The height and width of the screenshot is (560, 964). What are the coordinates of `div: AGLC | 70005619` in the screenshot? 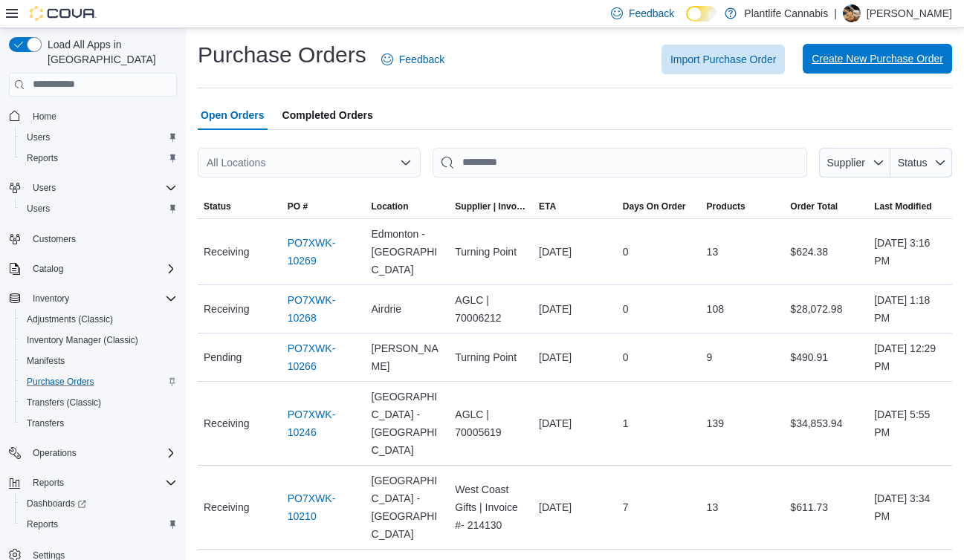 It's located at (491, 423).